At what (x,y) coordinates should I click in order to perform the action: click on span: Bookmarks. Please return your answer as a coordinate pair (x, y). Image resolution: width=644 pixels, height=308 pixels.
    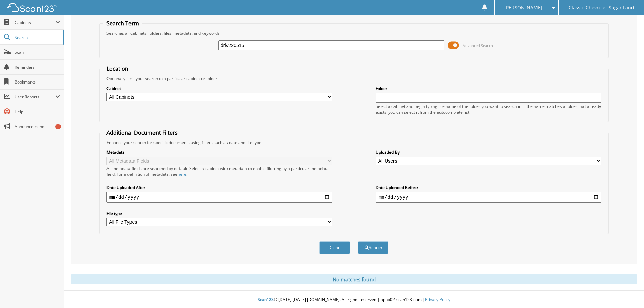
    Looking at the image, I should click on (37, 82).